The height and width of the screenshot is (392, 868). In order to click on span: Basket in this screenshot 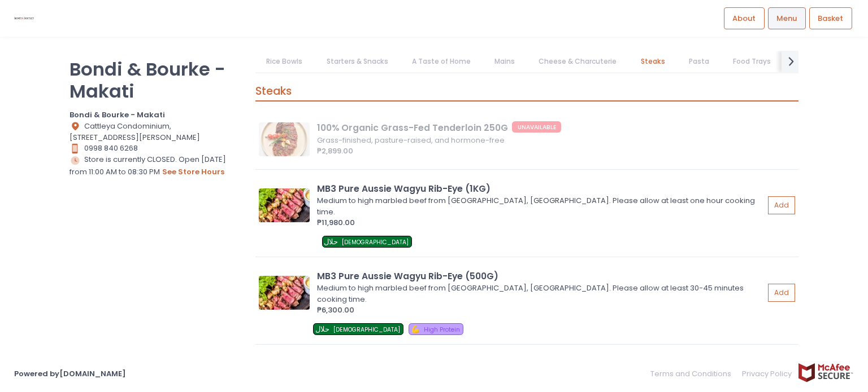, I will do `click(830, 19)`.